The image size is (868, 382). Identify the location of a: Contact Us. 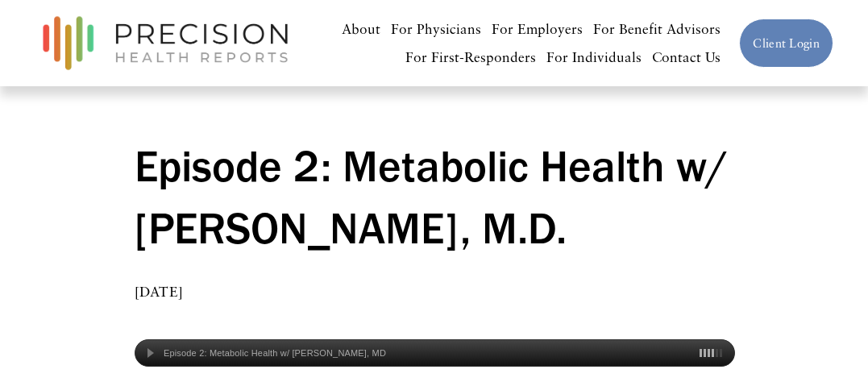
(685, 56).